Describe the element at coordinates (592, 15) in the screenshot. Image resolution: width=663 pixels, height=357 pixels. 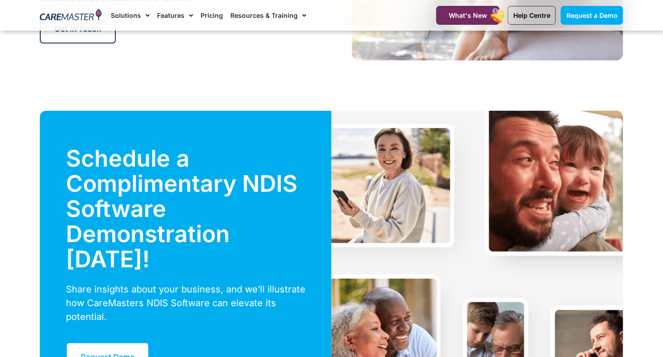
I see `span: Request a Demo` at that location.